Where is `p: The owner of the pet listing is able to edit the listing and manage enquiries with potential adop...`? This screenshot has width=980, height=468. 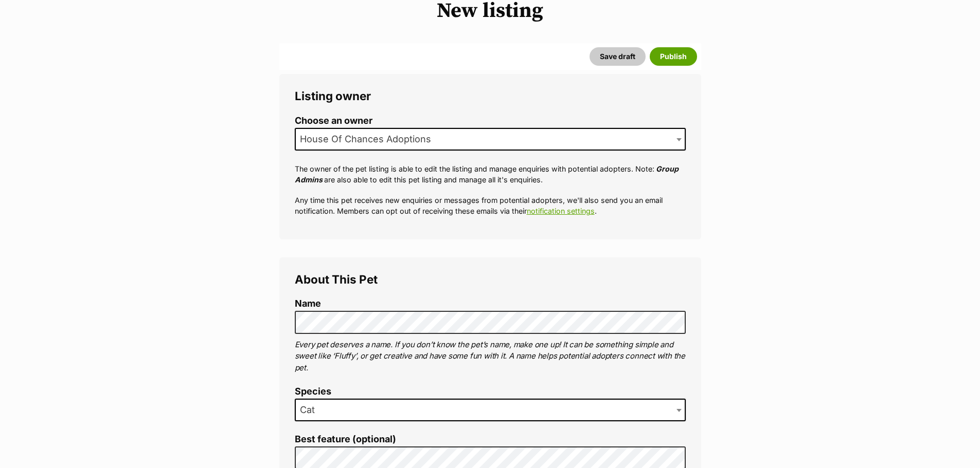
p: The owner of the pet listing is able to edit the listing and manage enquiries with potential adop... is located at coordinates (490, 174).